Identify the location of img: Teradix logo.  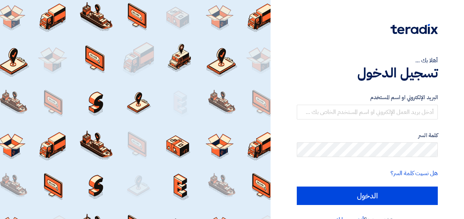
(415, 29).